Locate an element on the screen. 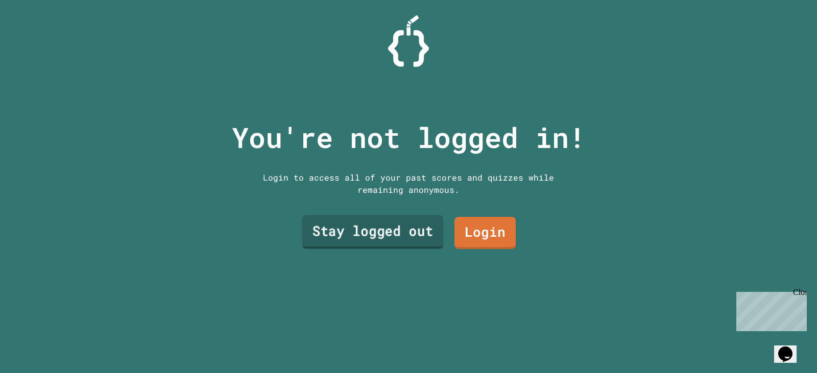 This screenshot has height=373, width=817. div: Chat with us now!Close is located at coordinates (37, 34).